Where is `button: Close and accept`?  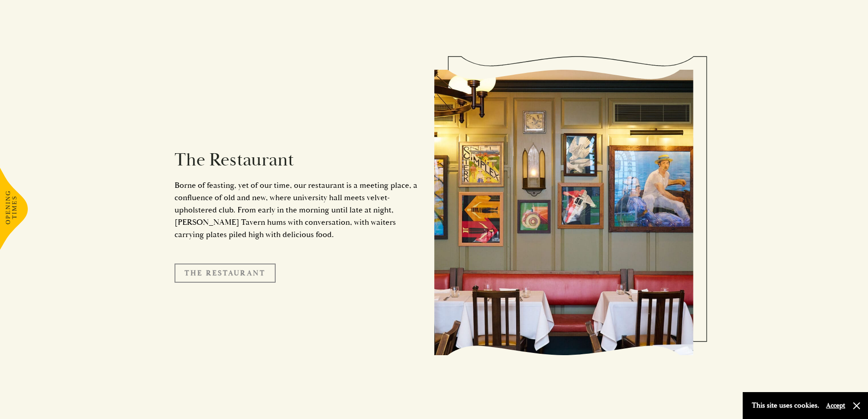
button: Close and accept is located at coordinates (857, 406).